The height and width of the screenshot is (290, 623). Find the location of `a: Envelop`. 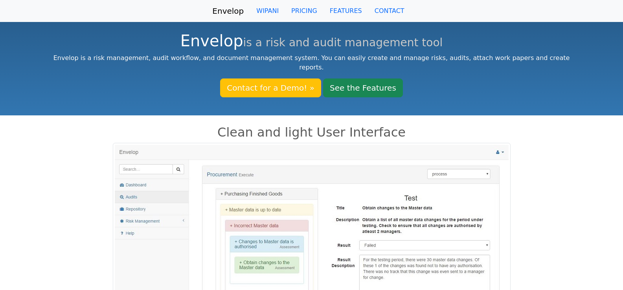

a: Envelop is located at coordinates (228, 11).